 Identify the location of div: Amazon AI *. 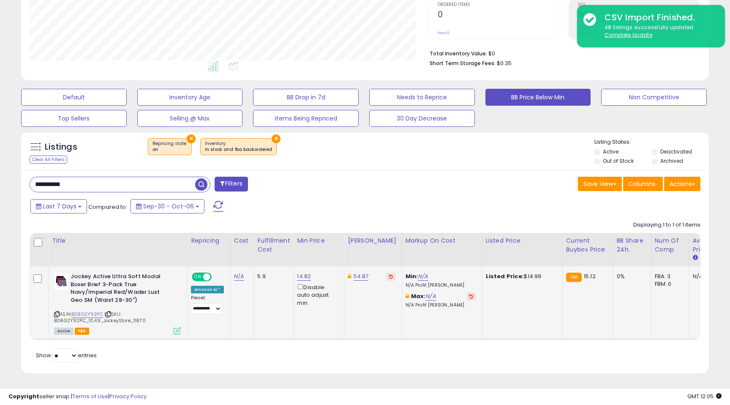
(207, 289).